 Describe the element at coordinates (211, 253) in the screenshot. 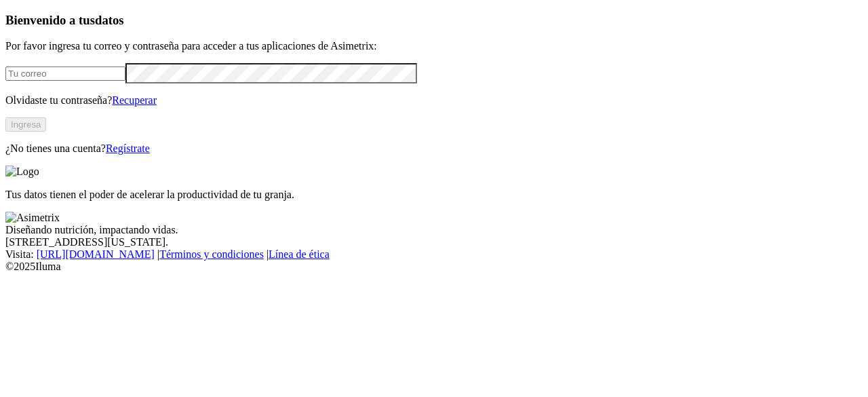

I see `a: Términos y condiciones` at that location.